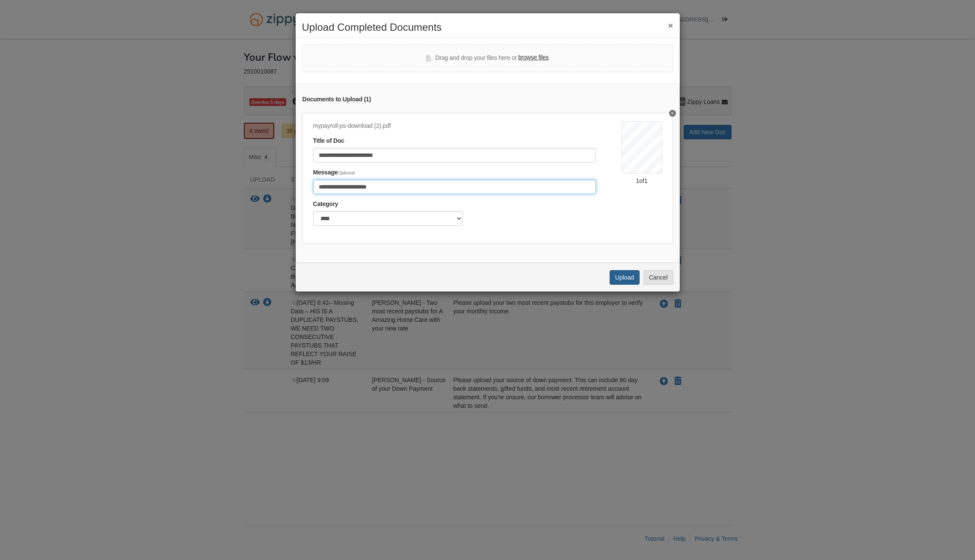 The height and width of the screenshot is (560, 975). What do you see at coordinates (334, 173) in the screenshot?
I see `label: Message` at bounding box center [334, 173].